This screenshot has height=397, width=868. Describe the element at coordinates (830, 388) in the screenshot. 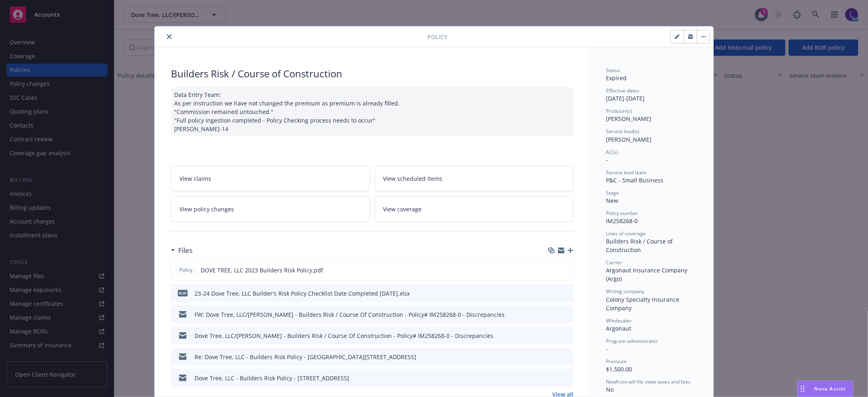

I see `span: Nova Assist` at that location.